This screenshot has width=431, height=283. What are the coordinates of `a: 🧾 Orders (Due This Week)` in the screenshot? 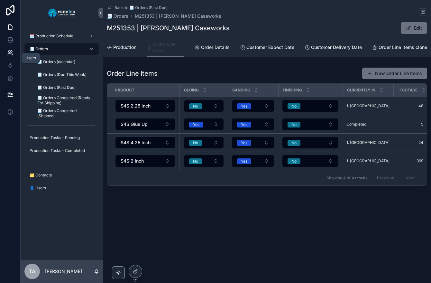 It's located at (66, 75).